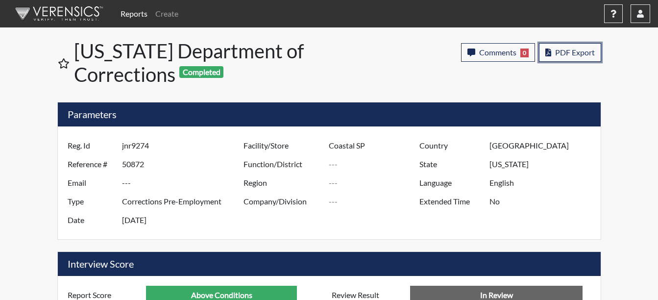 The height and width of the screenshot is (300, 658). What do you see at coordinates (91, 183) in the screenshot?
I see `label: Email` at bounding box center [91, 183].